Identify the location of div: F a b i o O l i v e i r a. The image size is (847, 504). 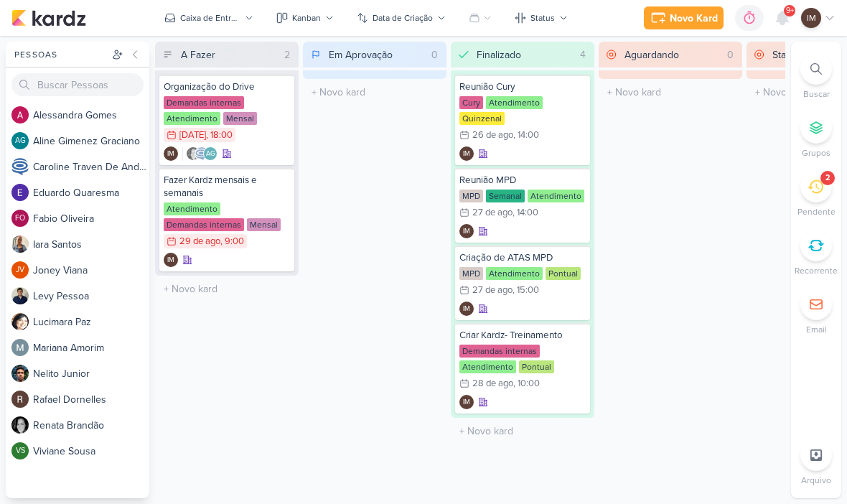
(91, 219).